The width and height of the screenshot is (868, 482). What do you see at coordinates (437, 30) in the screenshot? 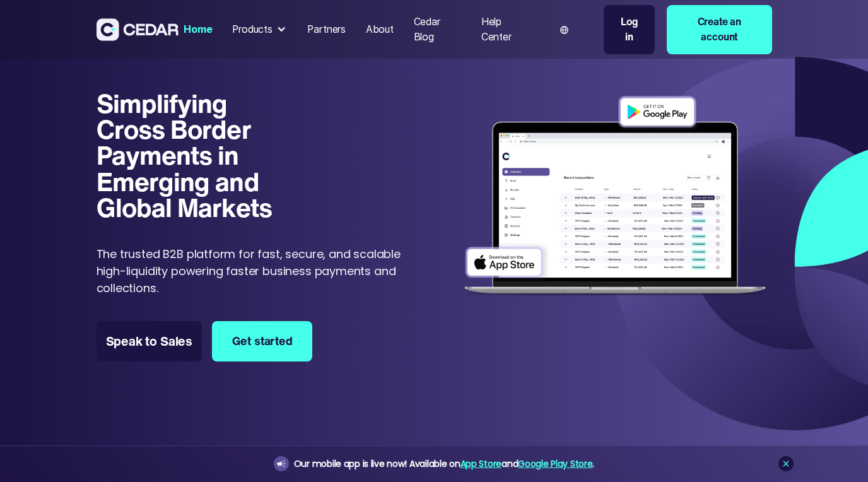
I see `a: Cedar Blog` at bounding box center [437, 30].